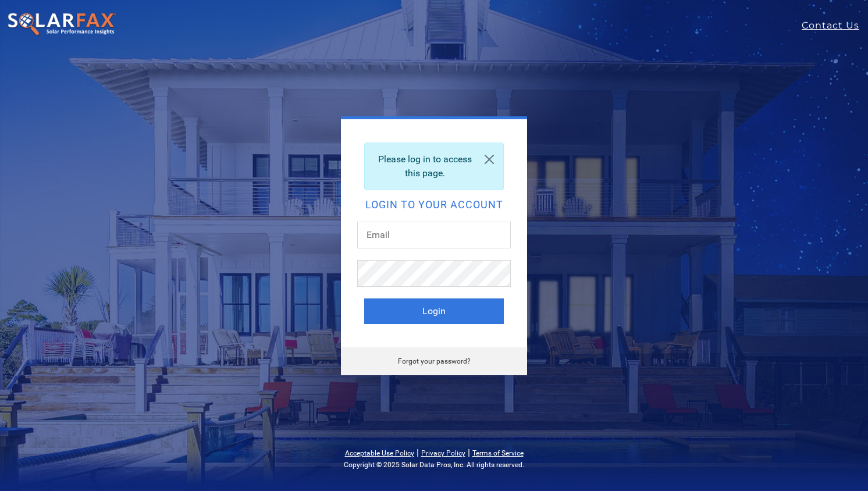  What do you see at coordinates (379, 453) in the screenshot?
I see `a: Acceptable Use Policy` at bounding box center [379, 453].